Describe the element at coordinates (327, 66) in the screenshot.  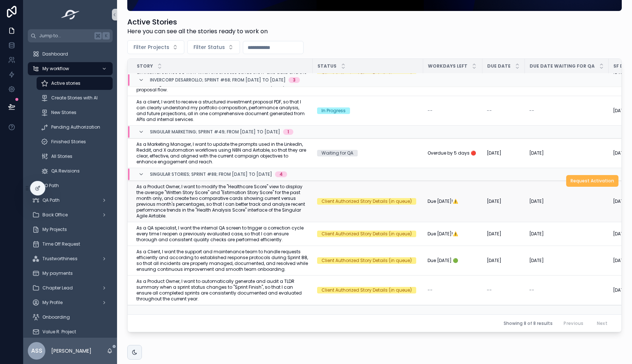
I see `span: Status` at that location.